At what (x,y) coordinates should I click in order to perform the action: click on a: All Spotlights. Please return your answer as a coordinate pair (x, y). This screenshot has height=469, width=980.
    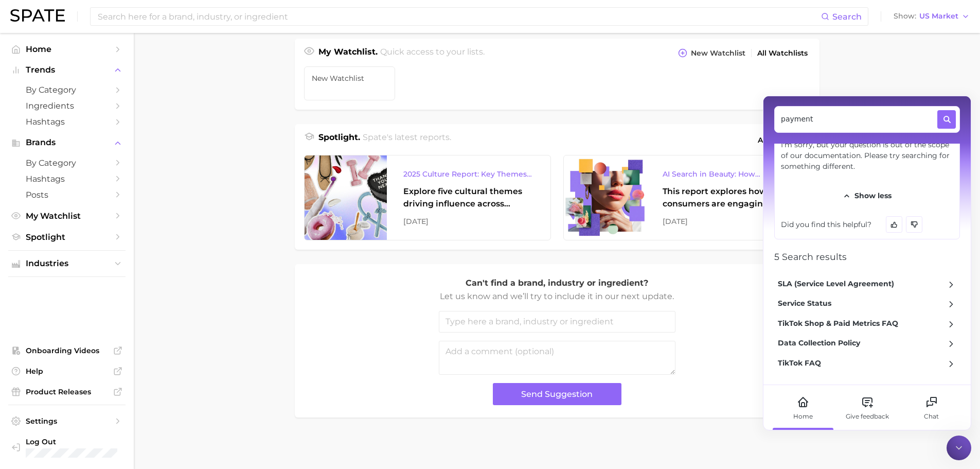
    Looking at the image, I should click on (782, 140).